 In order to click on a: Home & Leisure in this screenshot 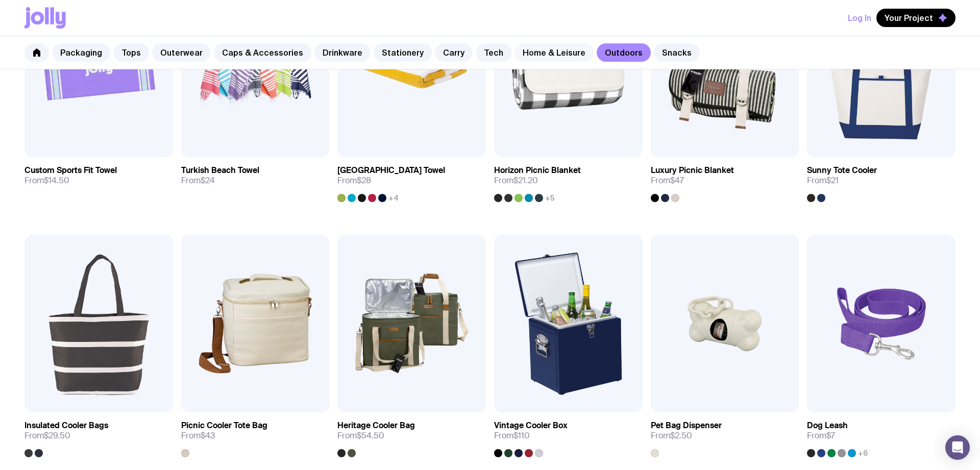, I will do `click(554, 53)`.